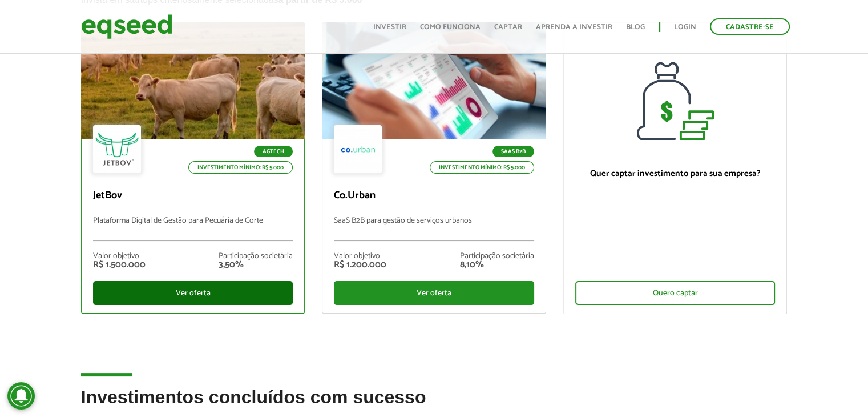 The image size is (868, 417). Describe the element at coordinates (635, 27) in the screenshot. I see `a: Blog` at that location.